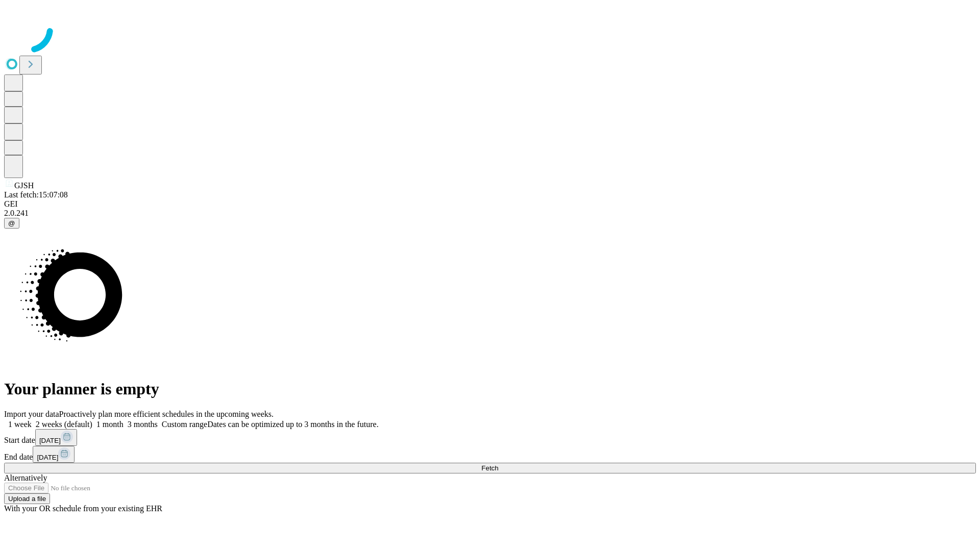 The width and height of the screenshot is (980, 551). Describe the element at coordinates (490, 213) in the screenshot. I see `div: 2.0.241` at that location.